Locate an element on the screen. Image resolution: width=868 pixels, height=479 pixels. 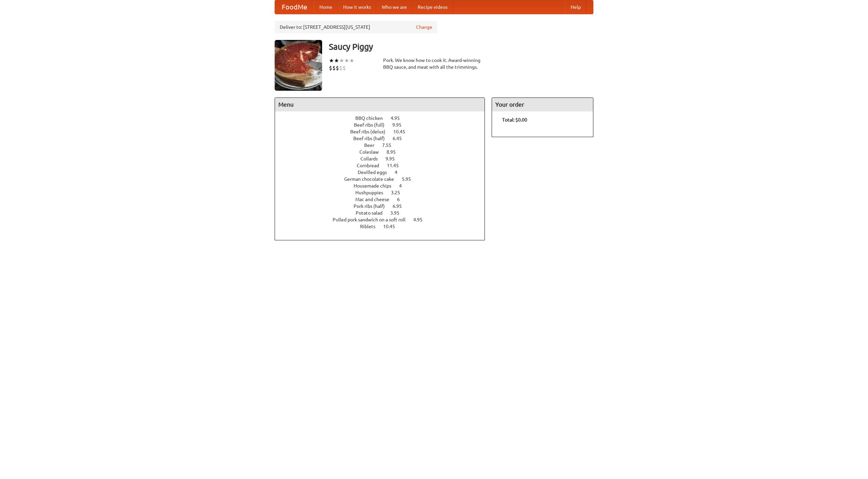
a: FoodMe is located at coordinates (294, 7).